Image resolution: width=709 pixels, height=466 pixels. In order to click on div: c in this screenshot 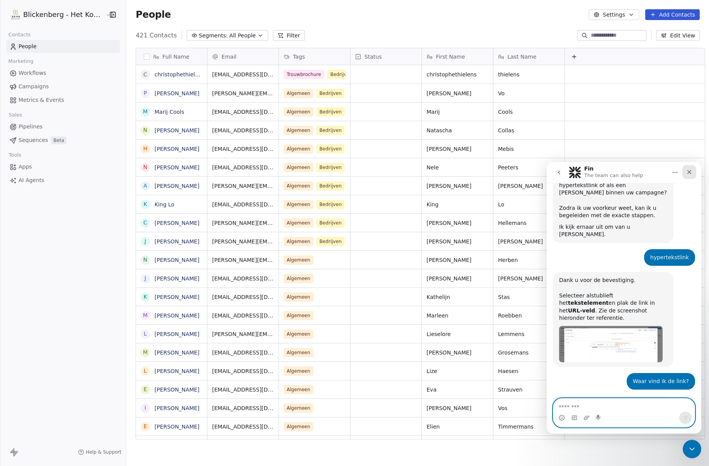, I will do `click(145, 75)`.